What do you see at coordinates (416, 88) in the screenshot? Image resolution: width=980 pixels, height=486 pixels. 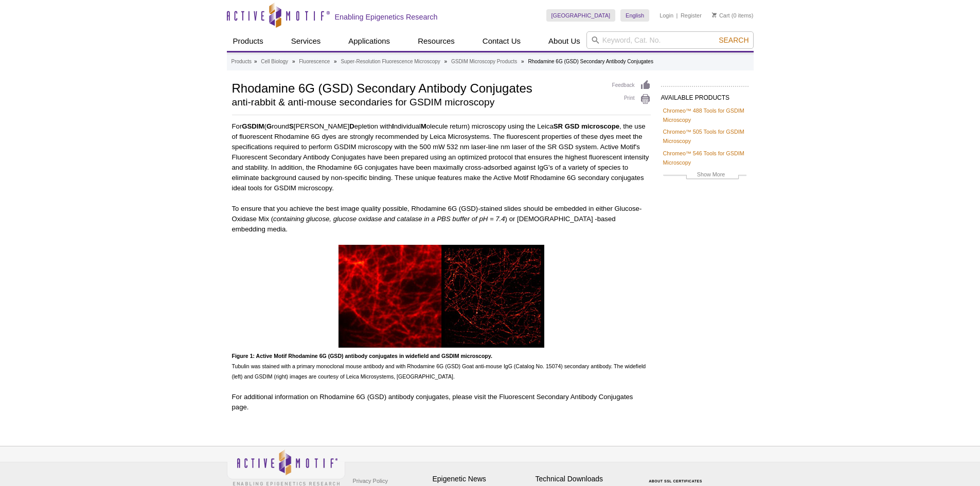 I see `h1: Rhodamine 6G (GSD) Secondary Antibody Conjugates` at bounding box center [416, 88].